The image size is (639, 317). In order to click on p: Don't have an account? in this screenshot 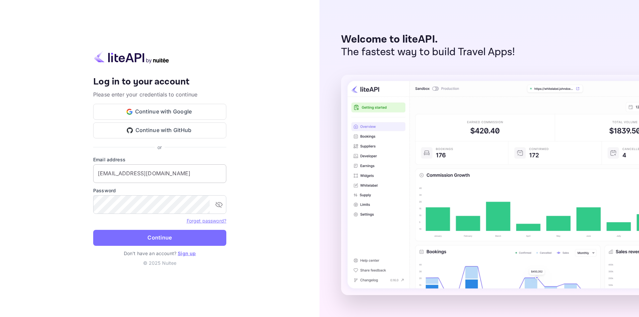, I will do `click(160, 253)`.